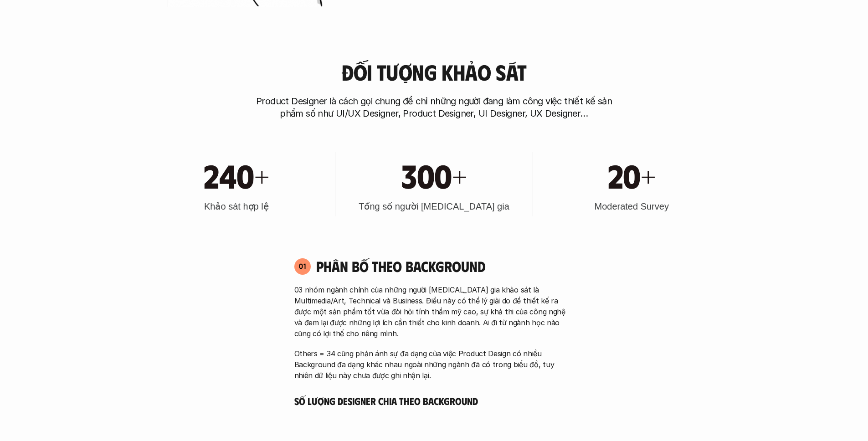  I want to click on h1: 20+, so click(632, 175).